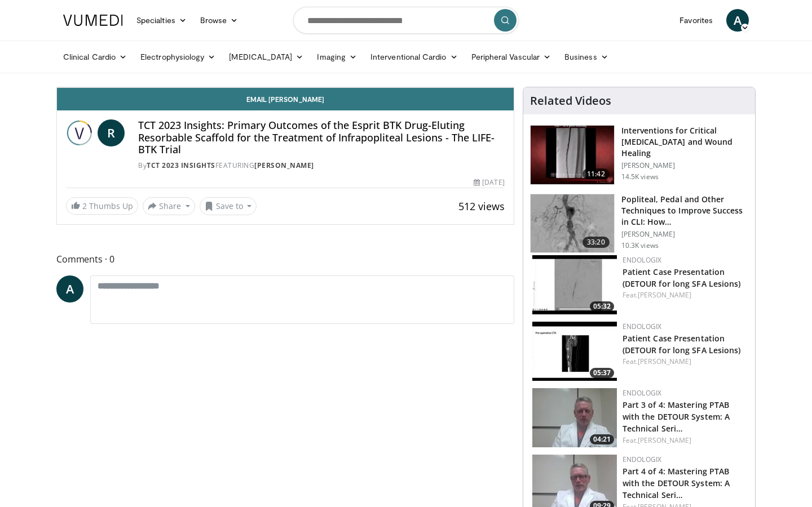  What do you see at coordinates (575, 285) in the screenshot?
I see `a: 05:32` at bounding box center [575, 285].